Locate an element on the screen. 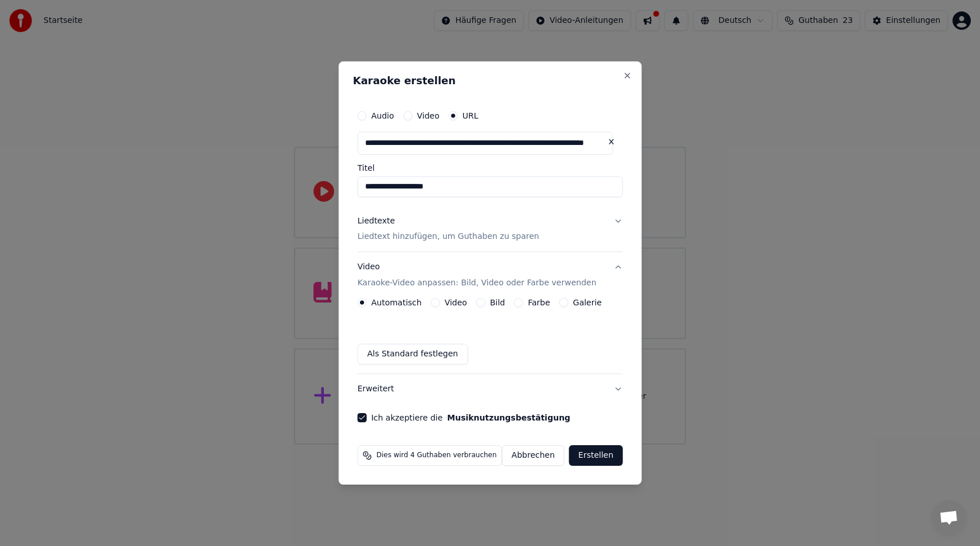  label: Galerie is located at coordinates (587, 303).